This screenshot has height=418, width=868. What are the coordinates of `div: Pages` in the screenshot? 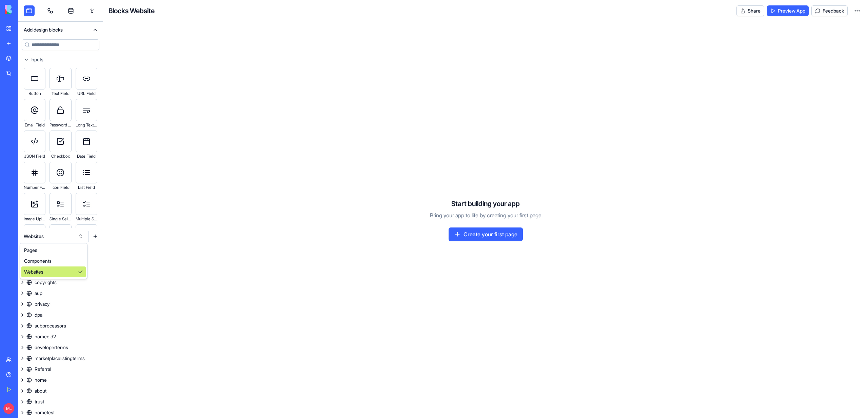 It's located at (54, 250).